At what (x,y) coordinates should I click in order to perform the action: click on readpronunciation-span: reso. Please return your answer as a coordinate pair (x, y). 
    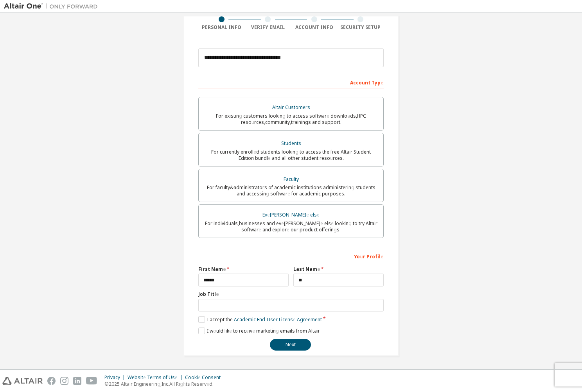
    Looking at the image, I should click on (325, 158).